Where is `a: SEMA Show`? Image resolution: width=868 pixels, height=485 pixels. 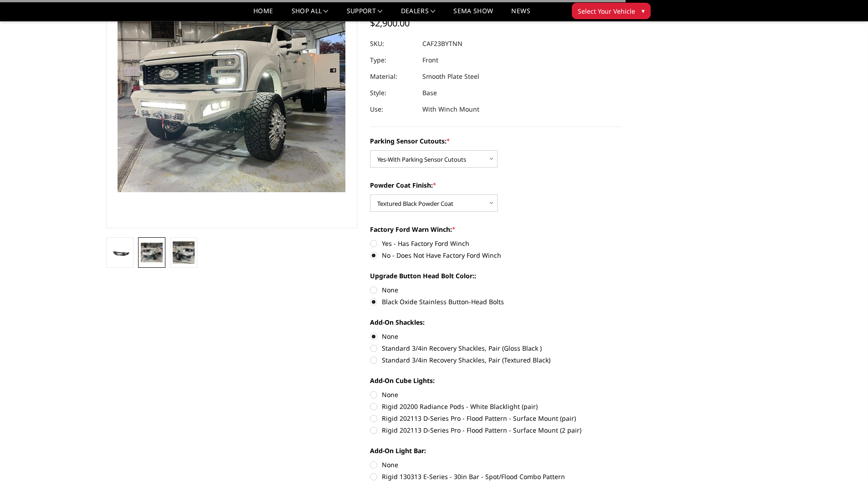
a: SEMA Show is located at coordinates (473, 14).